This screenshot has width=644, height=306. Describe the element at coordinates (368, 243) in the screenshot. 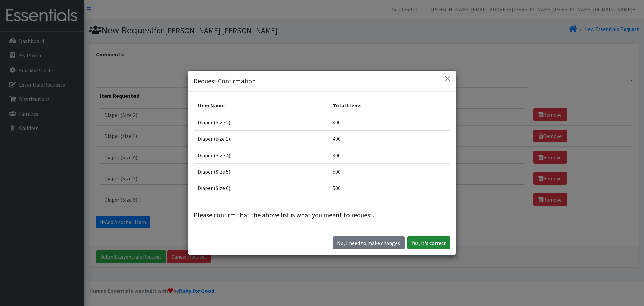

I see `button: No I need to make changes` at that location.